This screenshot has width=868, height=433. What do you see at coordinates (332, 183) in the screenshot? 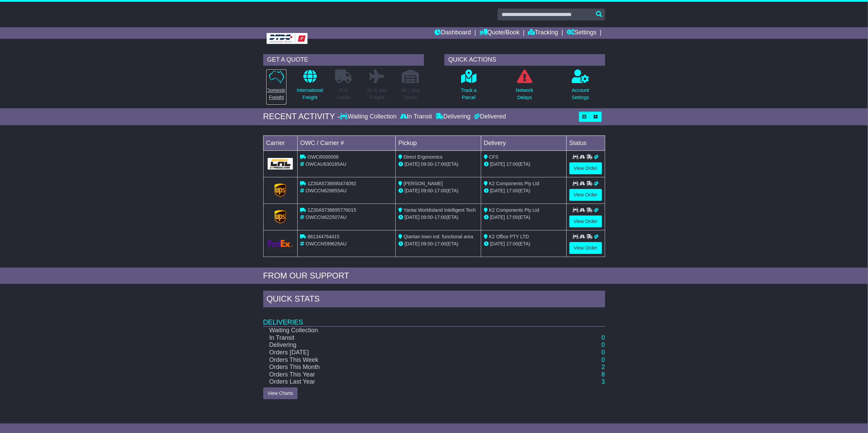
I see `span: 1Z30A5738690474092` at bounding box center [332, 183].